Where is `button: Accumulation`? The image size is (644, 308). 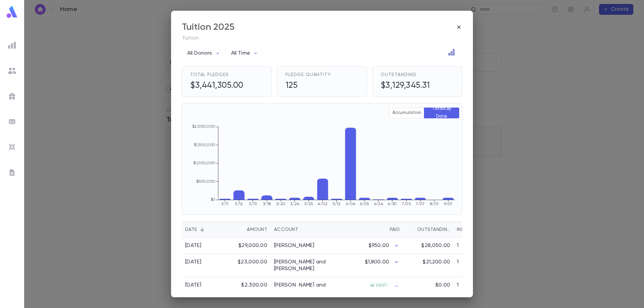
button: Accumulation is located at coordinates (407, 113).